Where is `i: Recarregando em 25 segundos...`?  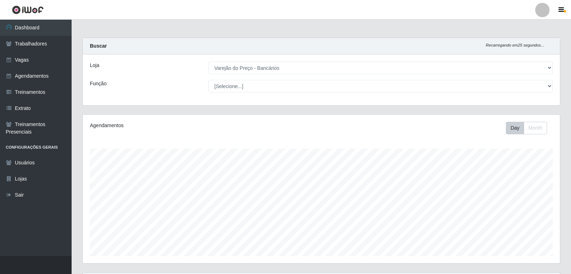
i: Recarregando em 25 segundos... is located at coordinates (514, 45).